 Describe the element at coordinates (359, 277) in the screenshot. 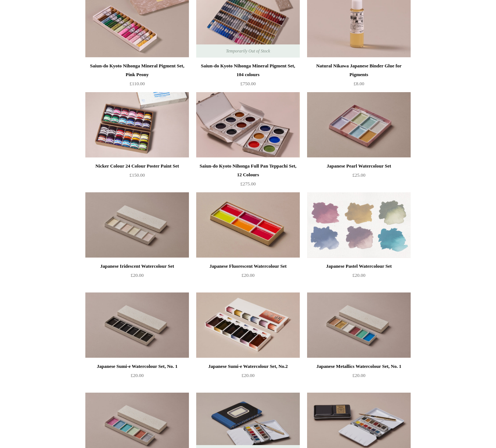

I see `a: Japanese Pastel Watercolour Set £20.00` at that location.